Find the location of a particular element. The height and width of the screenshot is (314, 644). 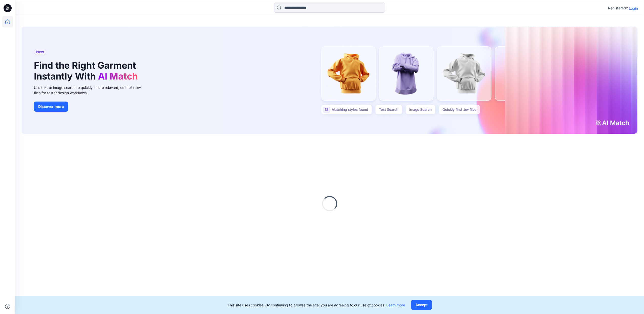

a: Discover more is located at coordinates (51, 107).